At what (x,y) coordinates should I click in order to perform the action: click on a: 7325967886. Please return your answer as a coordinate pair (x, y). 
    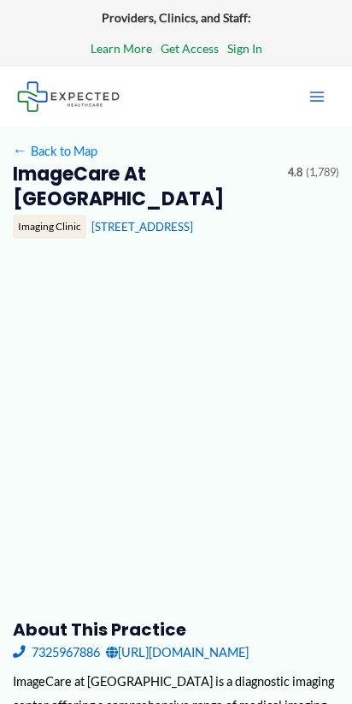
    Looking at the image, I should click on (56, 652).